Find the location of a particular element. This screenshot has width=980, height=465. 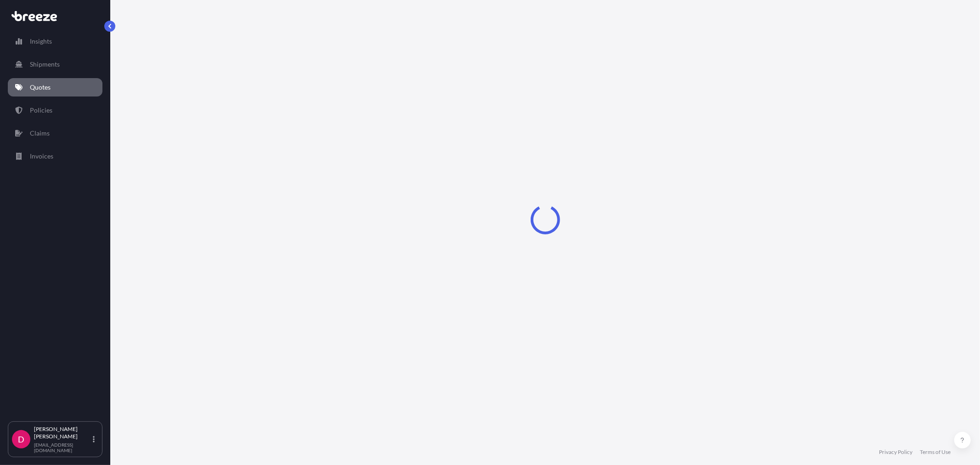

a: Insights is located at coordinates (55, 41).